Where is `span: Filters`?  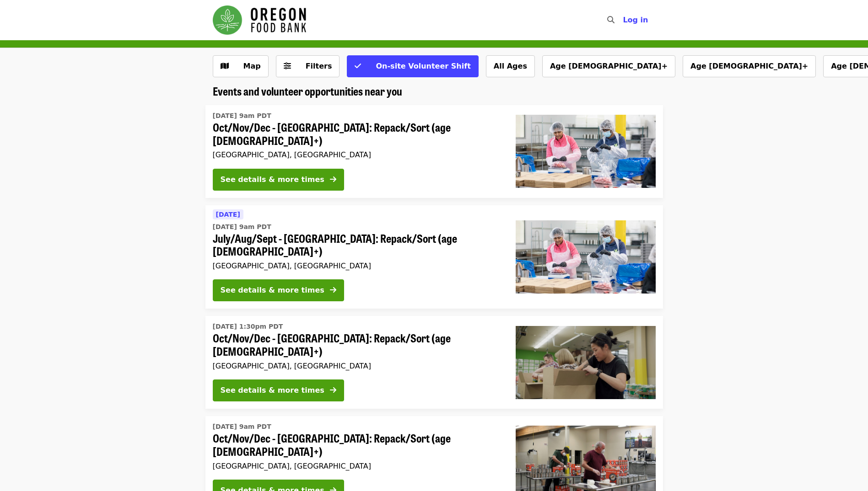 span: Filters is located at coordinates (319, 66).